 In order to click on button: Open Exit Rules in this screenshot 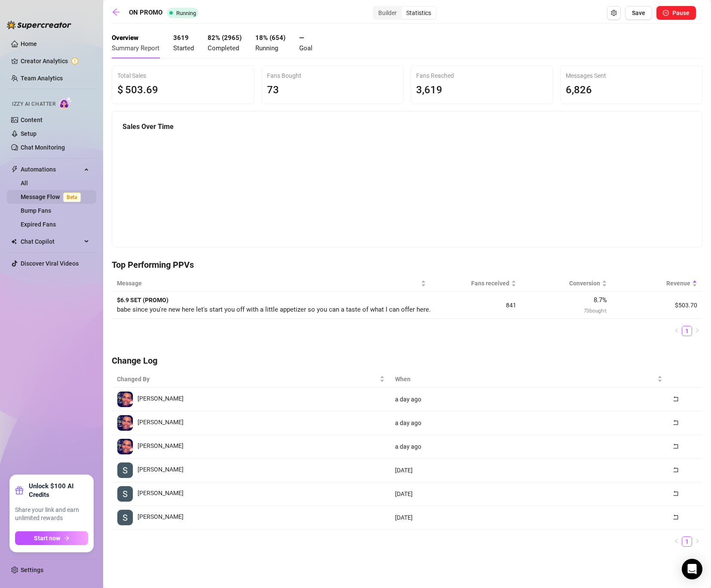, I will do `click(614, 13)`.